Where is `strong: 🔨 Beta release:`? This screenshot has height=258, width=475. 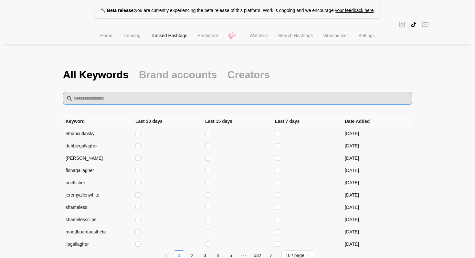 strong: 🔨 Beta release: is located at coordinates (118, 10).